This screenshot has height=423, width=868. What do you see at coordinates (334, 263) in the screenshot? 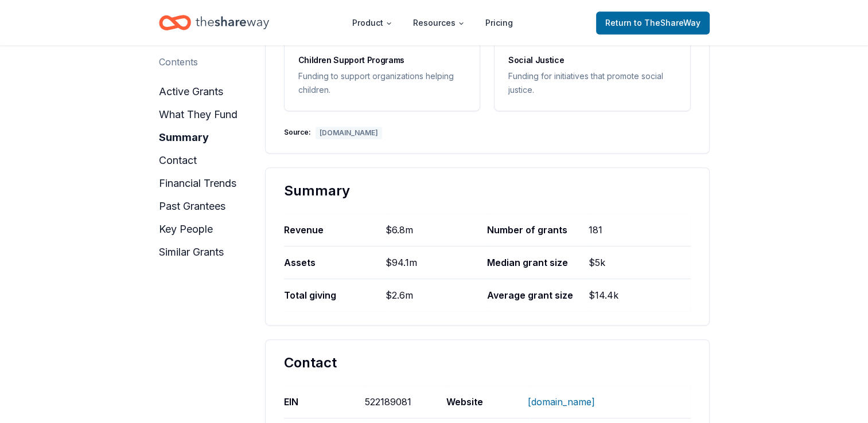
I see `div: Assets` at bounding box center [334, 263].